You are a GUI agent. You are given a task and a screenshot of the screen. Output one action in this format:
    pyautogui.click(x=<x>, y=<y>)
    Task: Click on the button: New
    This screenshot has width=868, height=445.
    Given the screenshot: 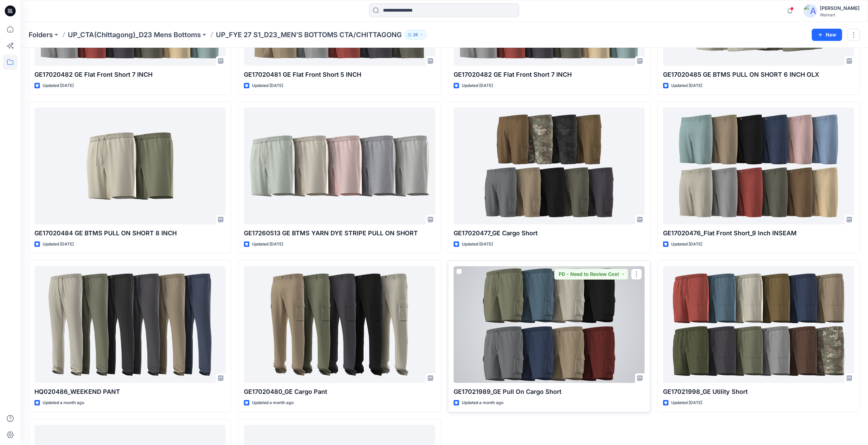 What is the action you would take?
    pyautogui.click(x=827, y=35)
    